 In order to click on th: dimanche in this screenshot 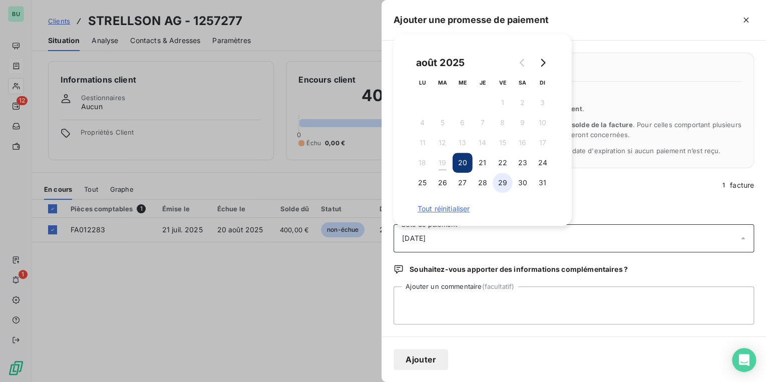, I will do `click(543, 83)`.